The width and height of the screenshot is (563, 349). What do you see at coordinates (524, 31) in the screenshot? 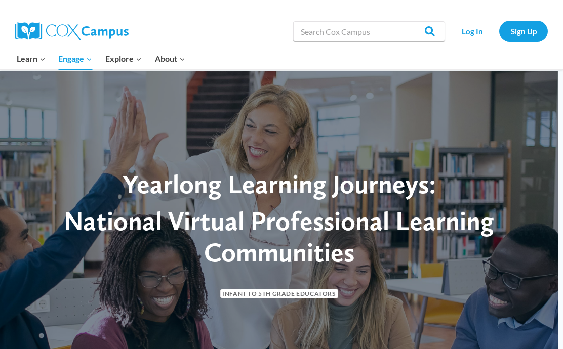
I see `a: Sign Up` at bounding box center [524, 31].